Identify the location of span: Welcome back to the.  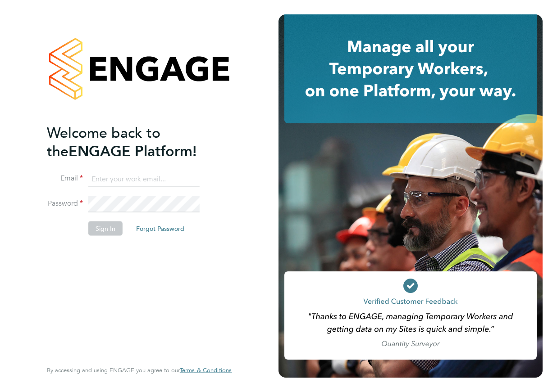
(104, 142).